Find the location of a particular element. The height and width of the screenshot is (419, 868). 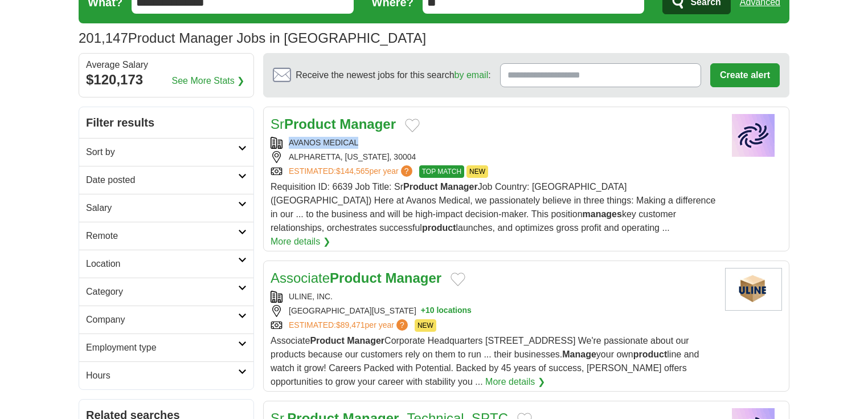

h2: Salary is located at coordinates (162, 208).